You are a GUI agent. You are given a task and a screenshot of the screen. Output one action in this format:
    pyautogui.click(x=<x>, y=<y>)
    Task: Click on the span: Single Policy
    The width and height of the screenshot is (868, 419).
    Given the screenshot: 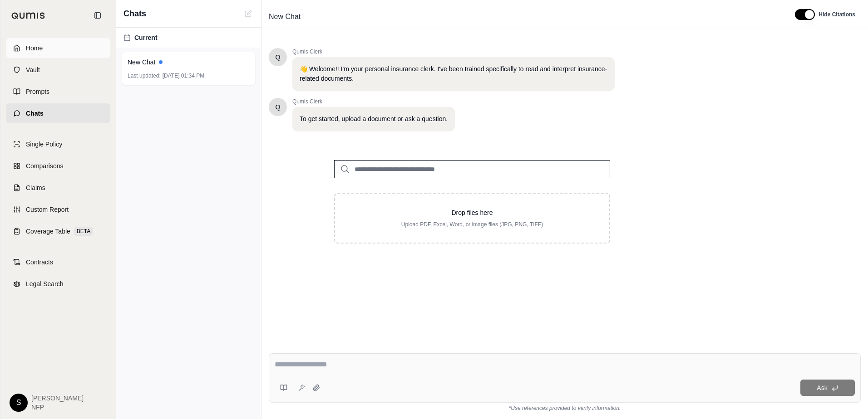 What is the action you would take?
    pyautogui.click(x=44, y=144)
    